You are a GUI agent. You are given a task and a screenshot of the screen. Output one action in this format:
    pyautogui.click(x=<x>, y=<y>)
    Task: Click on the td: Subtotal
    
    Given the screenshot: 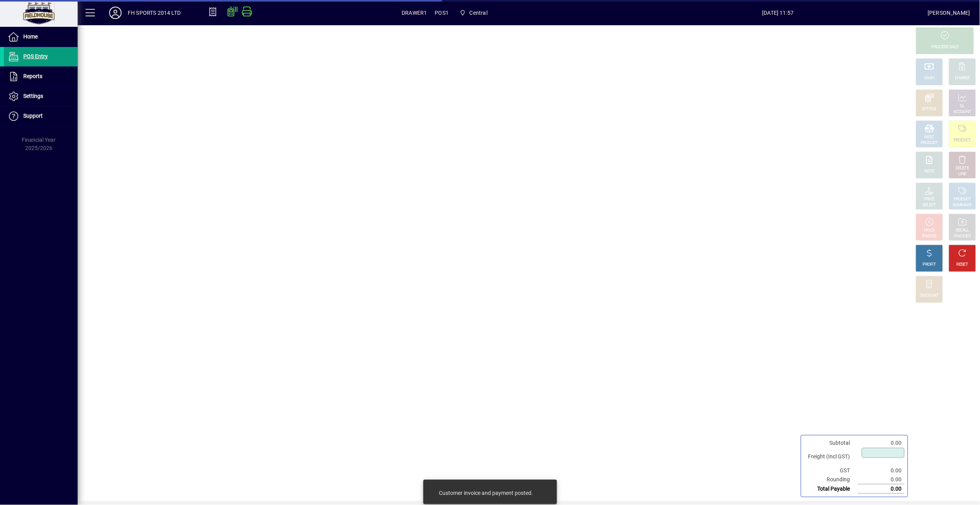 What is the action you would take?
    pyautogui.click(x=831, y=443)
    